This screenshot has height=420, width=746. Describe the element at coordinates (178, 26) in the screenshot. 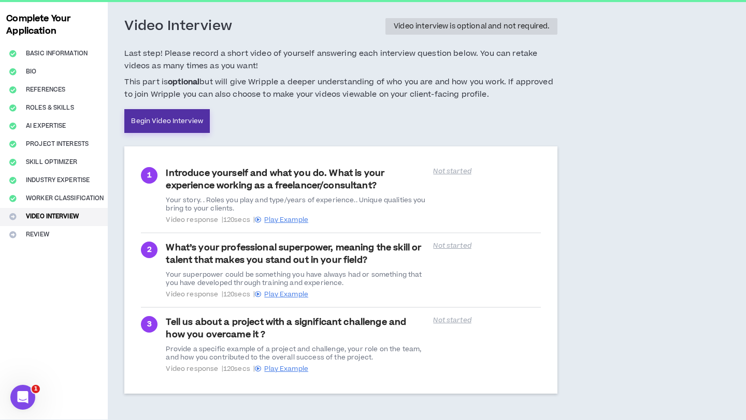

I see `h3: Video Interview` at that location.